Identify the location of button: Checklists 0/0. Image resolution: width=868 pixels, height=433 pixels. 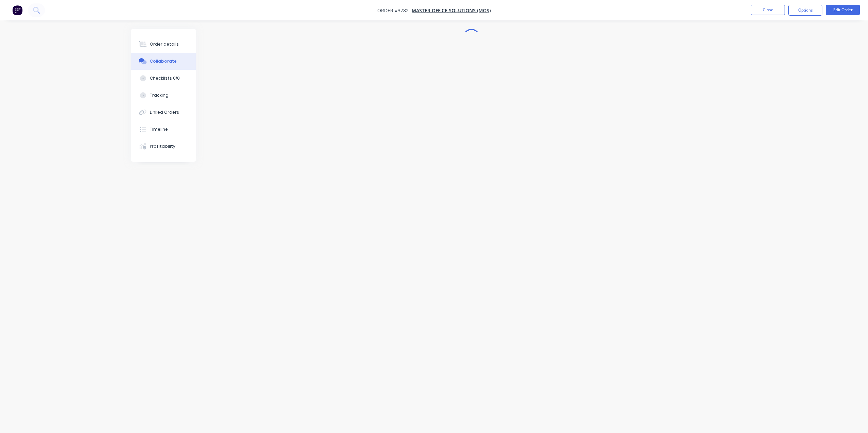
(163, 78).